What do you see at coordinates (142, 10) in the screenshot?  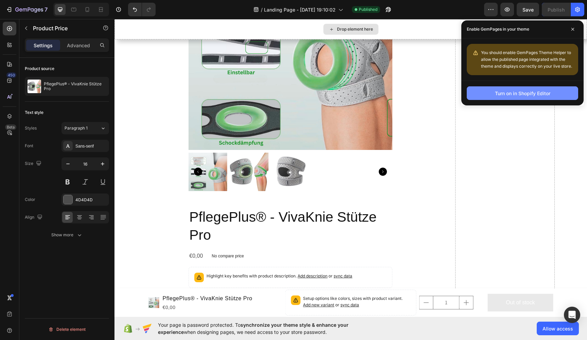 I see `div: Undo/Redo` at bounding box center [142, 10].